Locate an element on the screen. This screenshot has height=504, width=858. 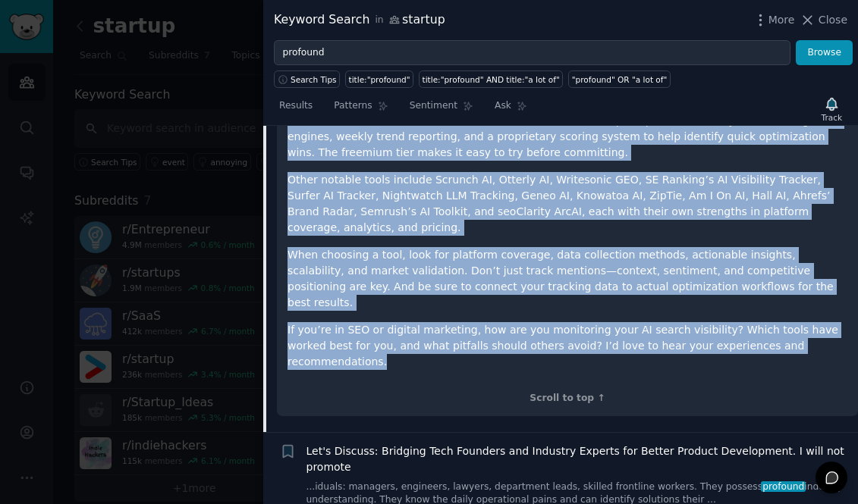
div: title:"profound" AND title:"a lot of" is located at coordinates (490, 80).